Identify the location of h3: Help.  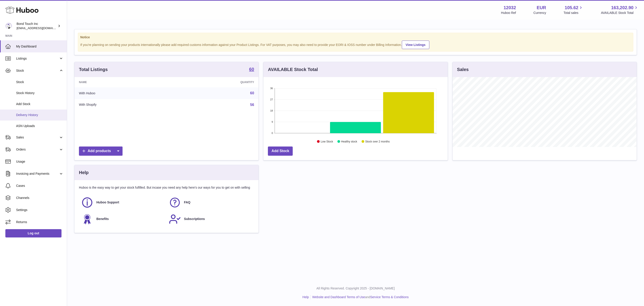
(84, 173).